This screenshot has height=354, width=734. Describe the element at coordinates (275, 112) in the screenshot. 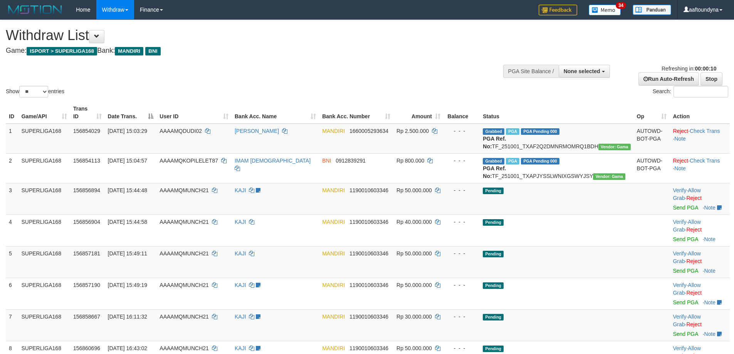

I see `th: Bank Acc. Name: activate to sort column ascending` at that location.